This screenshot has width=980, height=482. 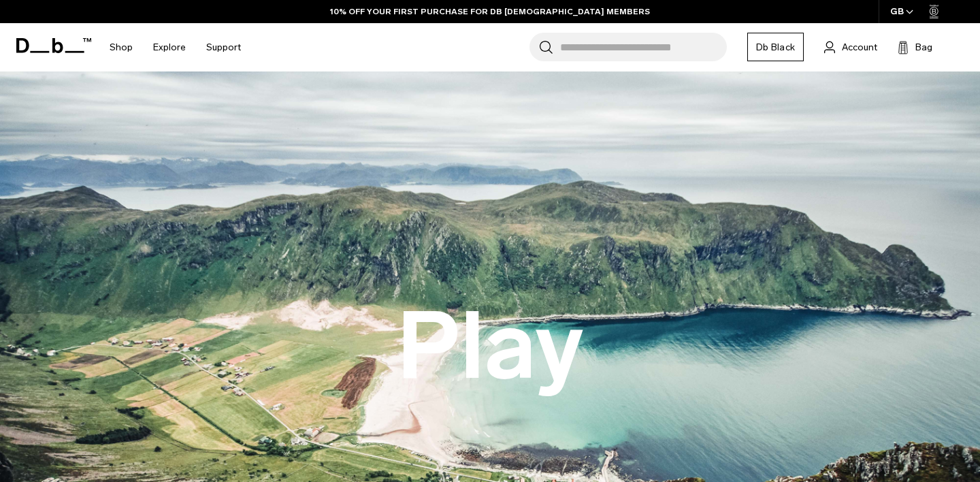 What do you see at coordinates (490, 347) in the screenshot?
I see `button: Play` at bounding box center [490, 347].